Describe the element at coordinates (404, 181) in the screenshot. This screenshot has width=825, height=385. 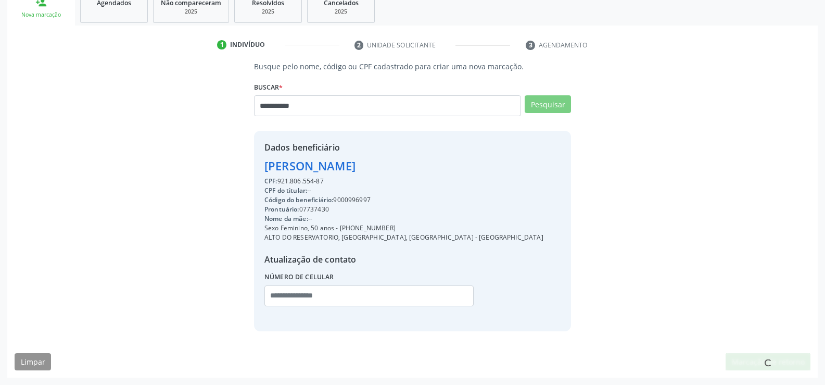
I see `div: 921.806.554-87` at that location.